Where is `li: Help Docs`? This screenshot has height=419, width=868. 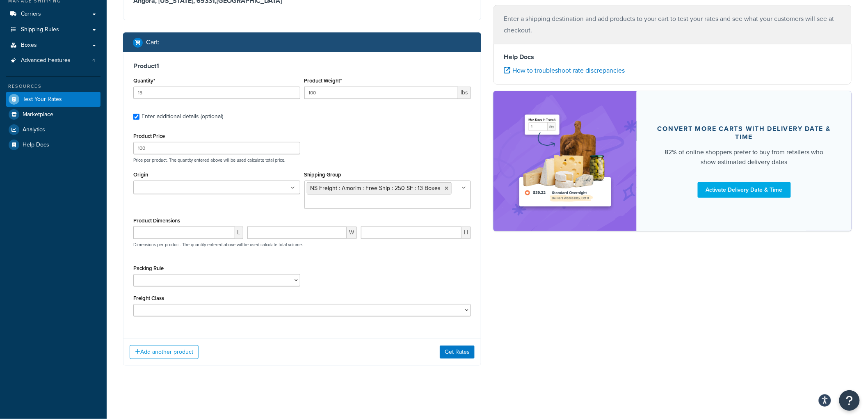
li: Help Docs is located at coordinates (54, 145).